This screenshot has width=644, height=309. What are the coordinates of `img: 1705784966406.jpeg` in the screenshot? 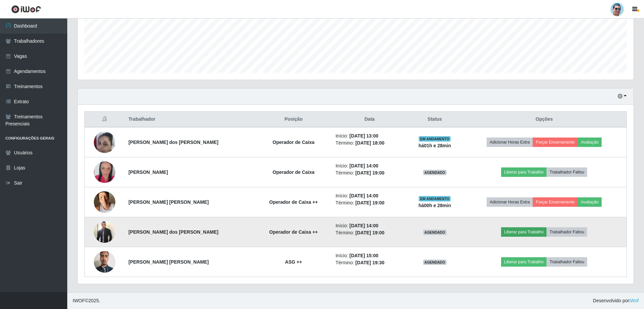 It's located at (105, 202).